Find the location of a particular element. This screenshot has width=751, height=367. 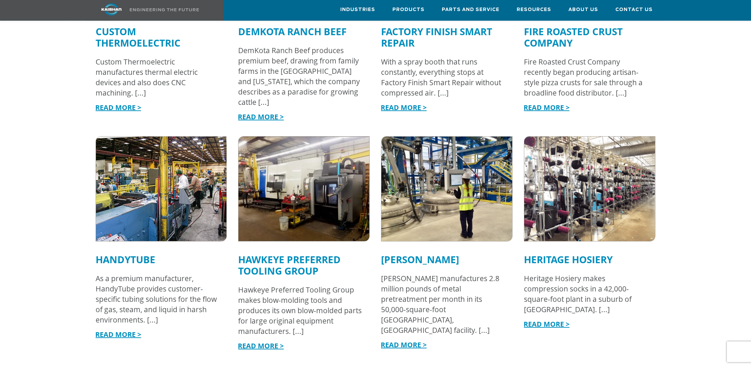

div: Heritage Hosiery makes compression socks in a 42,000-square-foot plant in a suburb of [GEOGRAPHIC... is located at coordinates (586, 294).